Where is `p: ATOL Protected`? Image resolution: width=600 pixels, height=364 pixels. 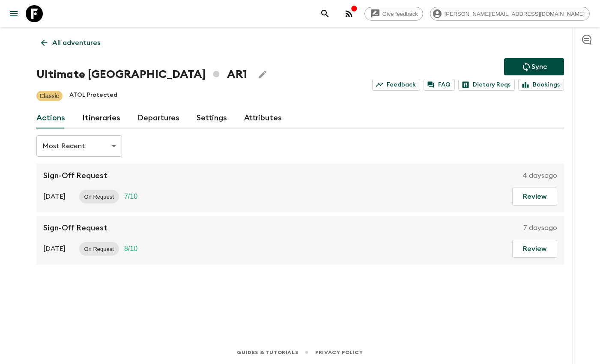
p: ATOL Protected is located at coordinates (93, 96).